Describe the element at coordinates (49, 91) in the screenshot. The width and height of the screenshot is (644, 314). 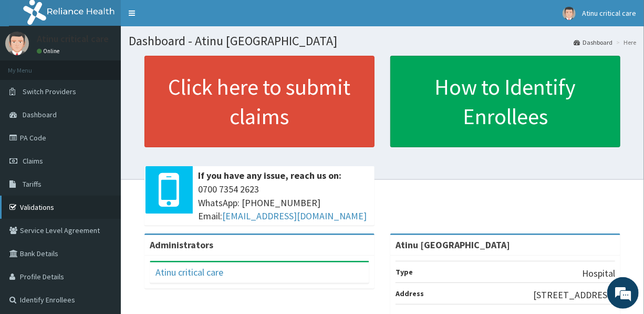
I see `span: Switch Providers` at that location.